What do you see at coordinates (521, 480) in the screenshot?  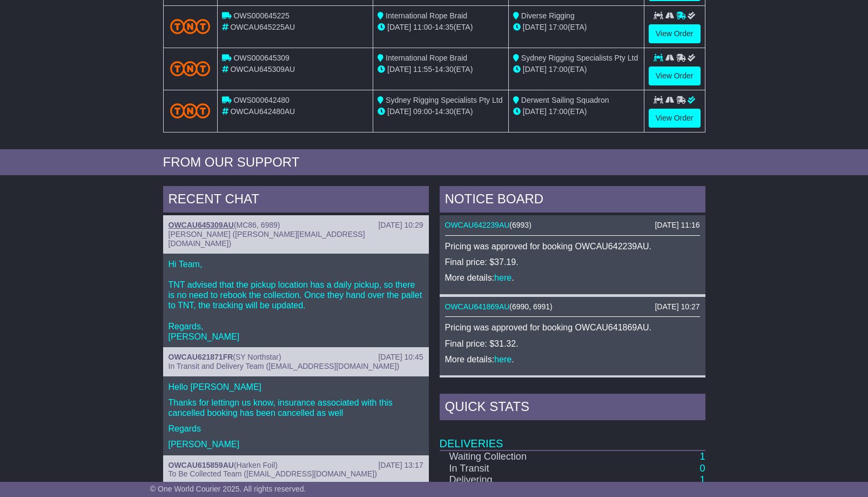 I see `td: Delivering` at bounding box center [521, 480].